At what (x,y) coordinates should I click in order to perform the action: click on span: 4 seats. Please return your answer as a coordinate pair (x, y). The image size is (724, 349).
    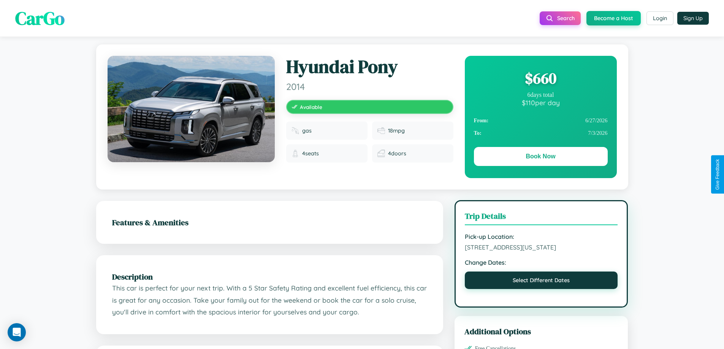
    Looking at the image, I should click on (311, 154).